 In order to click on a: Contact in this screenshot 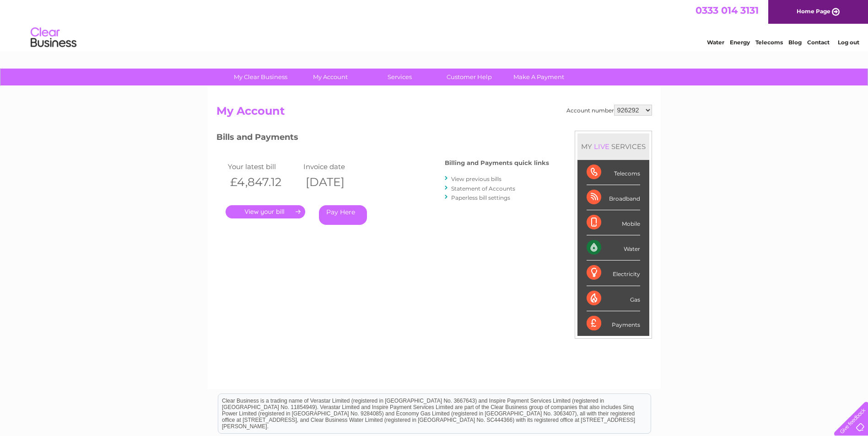, I will do `click(818, 42)`.